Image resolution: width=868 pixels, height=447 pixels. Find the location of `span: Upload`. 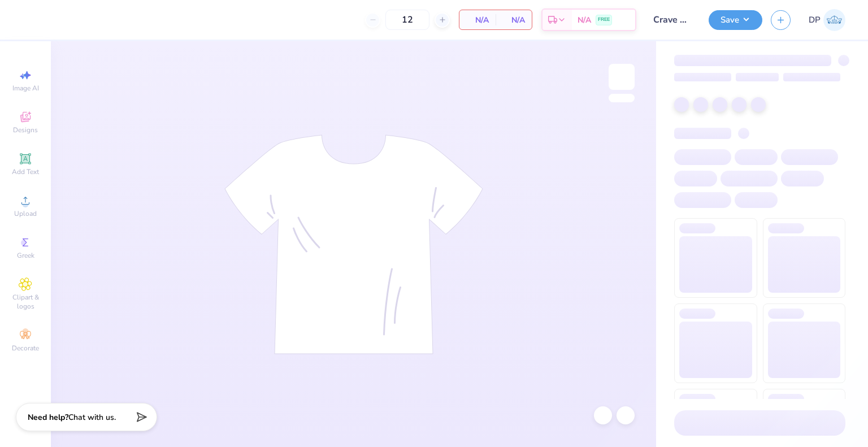

span: Upload is located at coordinates (25, 213).